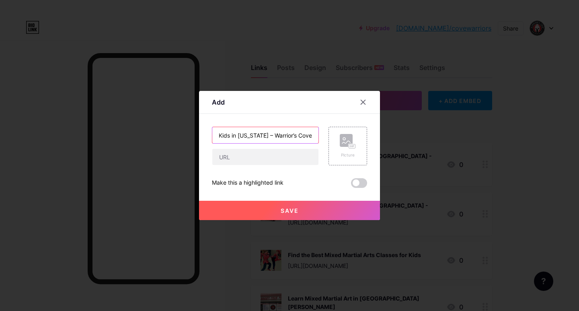 The width and height of the screenshot is (579, 311). I want to click on input: Title, so click(266, 135).